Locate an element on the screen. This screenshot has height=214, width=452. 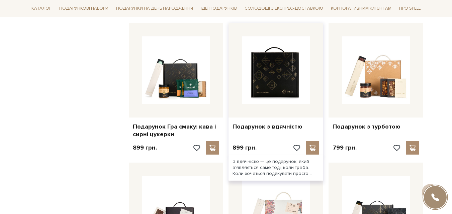
a: Корпоративним клієнтам is located at coordinates (361, 8).